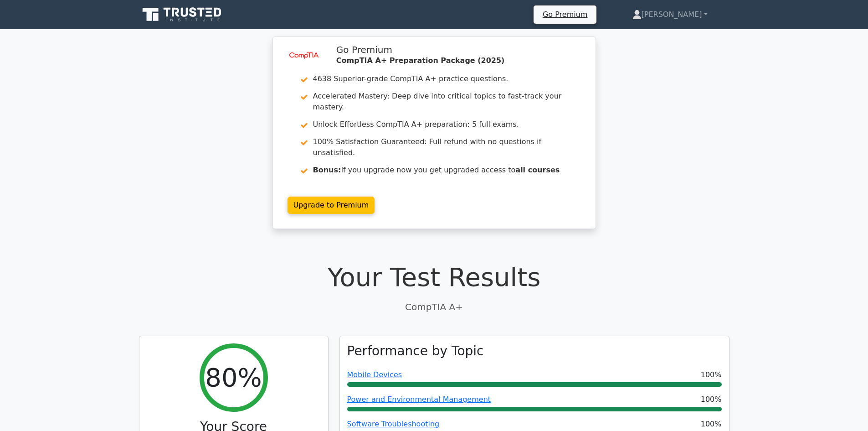 Image resolution: width=868 pixels, height=431 pixels. Describe the element at coordinates (374, 374) in the screenshot. I see `a: Mobile Devices` at that location.